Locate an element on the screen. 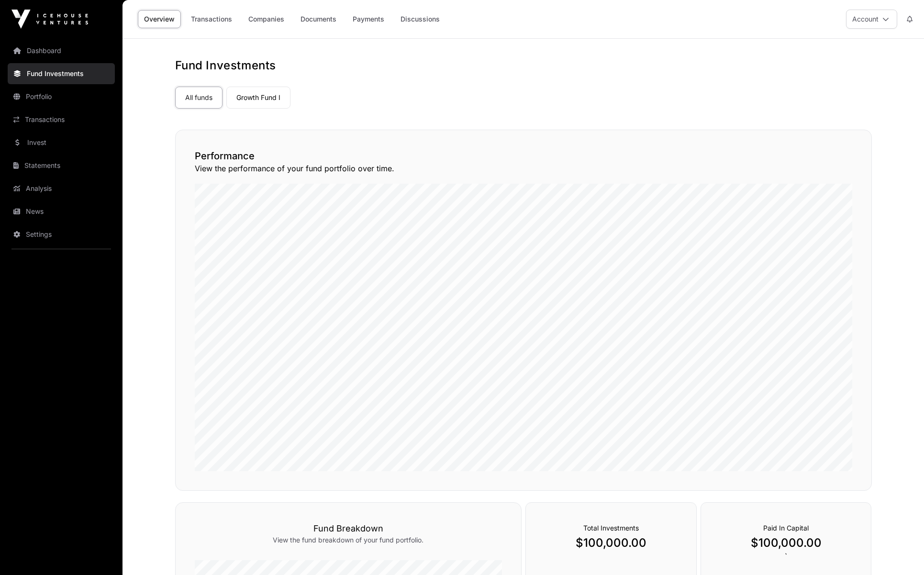 The width and height of the screenshot is (924, 575). span: Paid In Capital is located at coordinates (786, 528).